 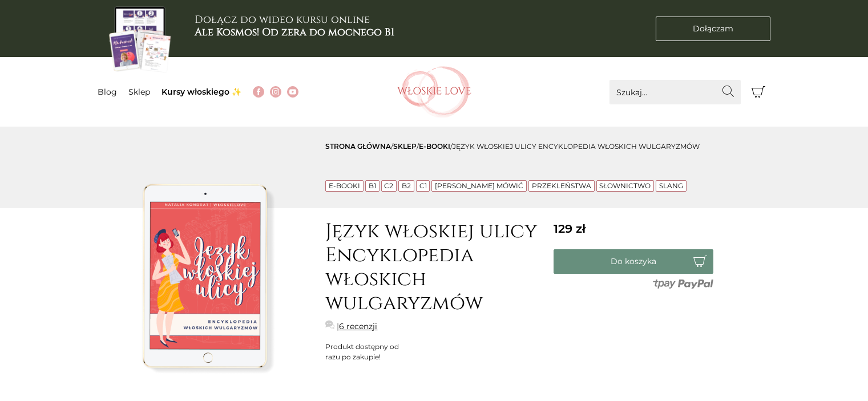 I want to click on a: Slang, so click(x=671, y=185).